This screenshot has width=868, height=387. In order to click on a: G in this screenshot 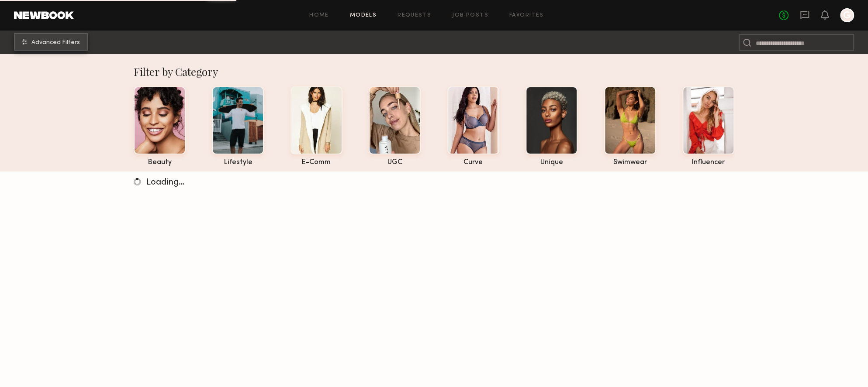, I will do `click(847, 16)`.